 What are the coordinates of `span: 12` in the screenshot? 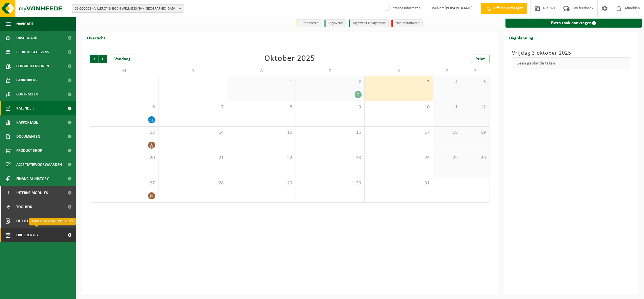 It's located at (475, 107).